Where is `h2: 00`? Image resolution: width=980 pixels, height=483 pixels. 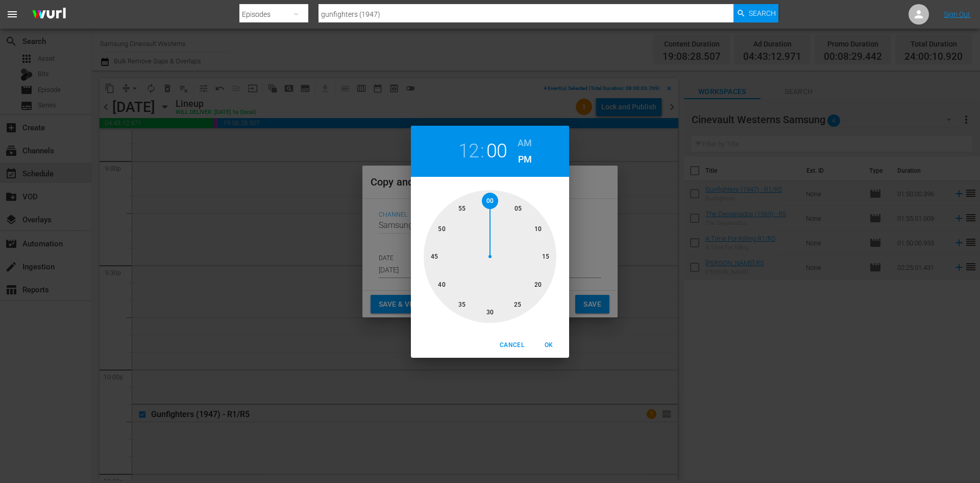 h2: 00 is located at coordinates (496, 151).